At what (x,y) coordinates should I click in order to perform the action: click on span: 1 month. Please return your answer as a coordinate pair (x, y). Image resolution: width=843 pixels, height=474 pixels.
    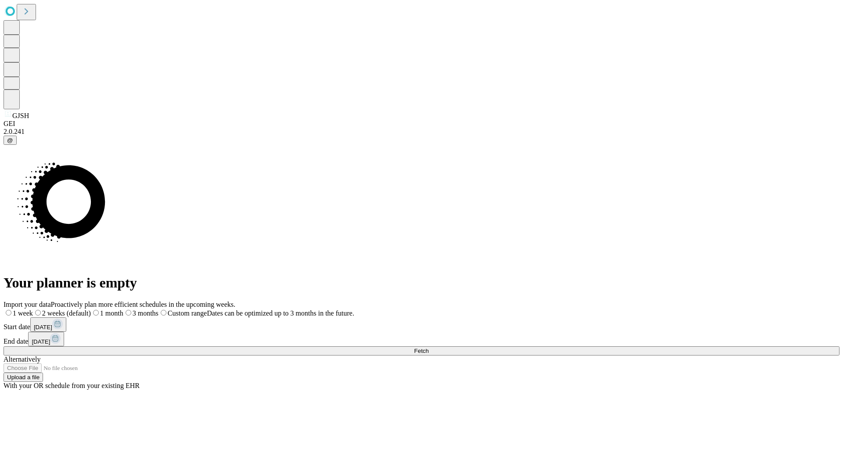
    Looking at the image, I should click on (112, 313).